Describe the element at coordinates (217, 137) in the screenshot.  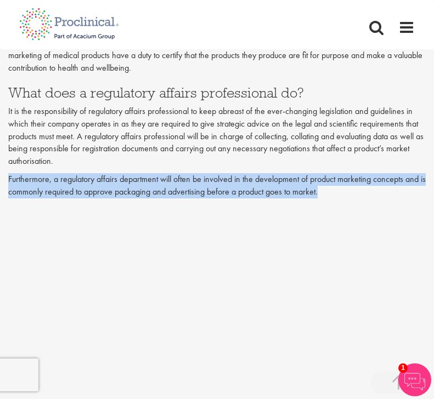
I see `p: It is the responsibility of regulatory affairs professional to keep abreast of the ever-changing ...` at that location.